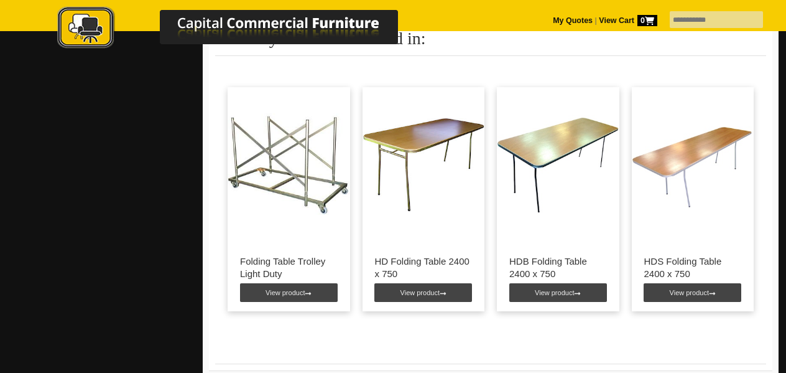 The image size is (786, 373). Describe the element at coordinates (627, 21) in the screenshot. I see `a: View Cart0` at that location.